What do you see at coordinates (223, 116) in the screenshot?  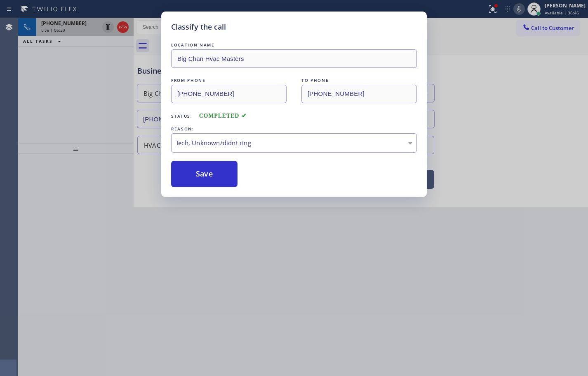 I see `span: COMPLETED` at bounding box center [223, 116].